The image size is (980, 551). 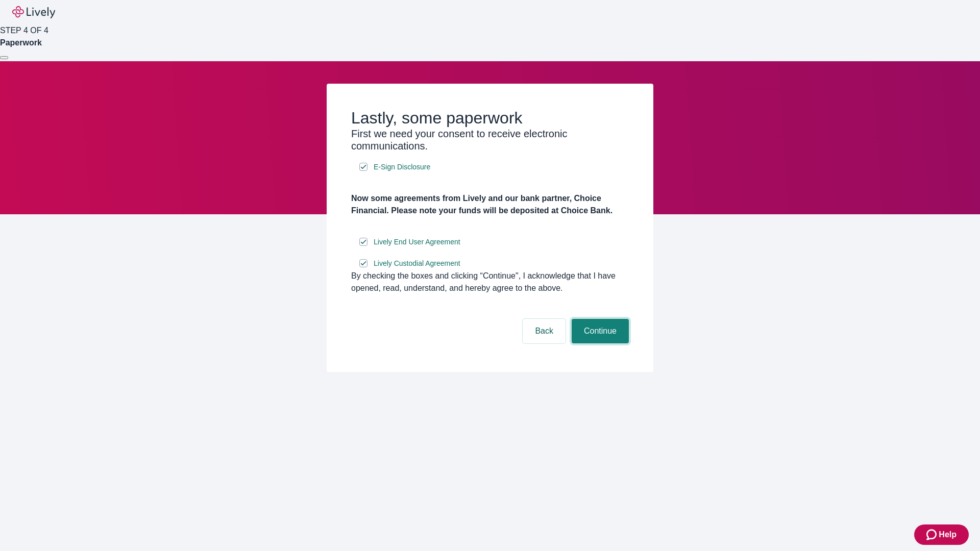 I want to click on svg: Zendesk support icon, so click(x=932, y=535).